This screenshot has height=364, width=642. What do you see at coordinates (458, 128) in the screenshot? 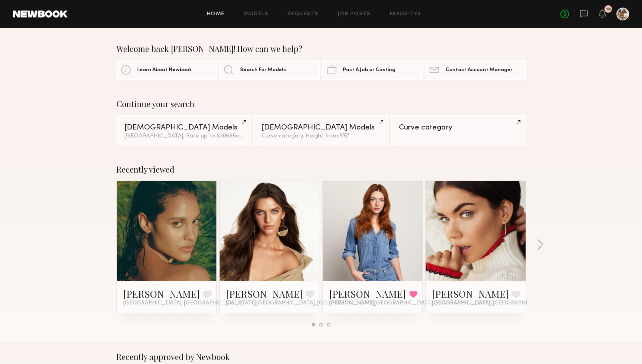
I see `div: Curve category` at bounding box center [458, 128].